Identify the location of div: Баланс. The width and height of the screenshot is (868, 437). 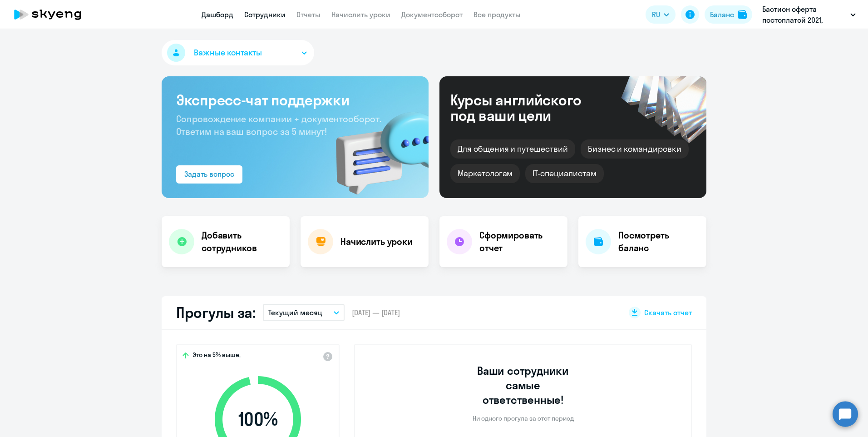
(722, 14).